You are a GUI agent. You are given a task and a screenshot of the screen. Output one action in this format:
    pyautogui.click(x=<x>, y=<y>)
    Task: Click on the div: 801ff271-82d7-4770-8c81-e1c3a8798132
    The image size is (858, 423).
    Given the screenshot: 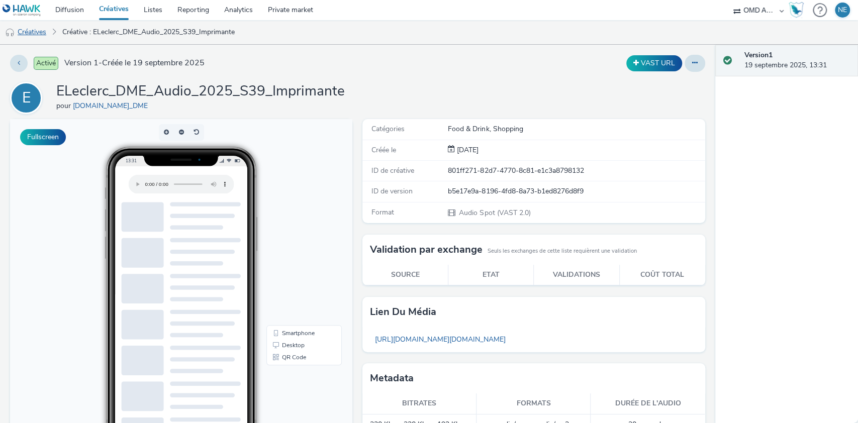 What is the action you would take?
    pyautogui.click(x=576, y=171)
    